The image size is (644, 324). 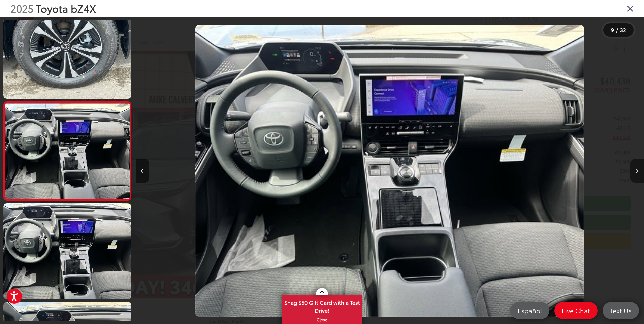 I want to click on span: 2025, so click(x=22, y=8).